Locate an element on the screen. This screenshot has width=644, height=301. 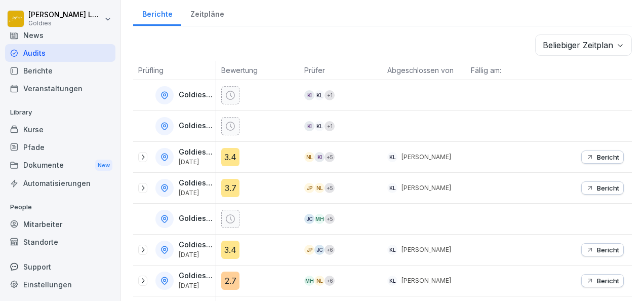
p: Goldies Darmstadt is located at coordinates (196, 126).